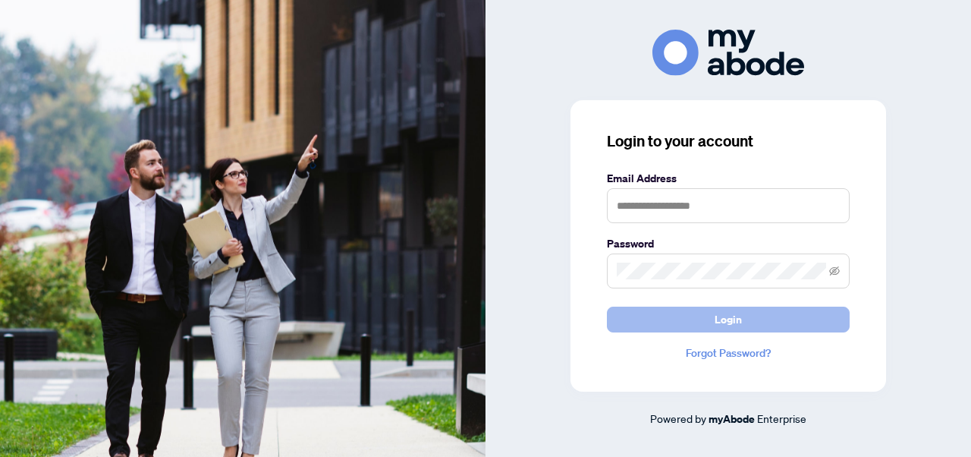 This screenshot has height=457, width=971. I want to click on span: Enterprise, so click(781, 418).